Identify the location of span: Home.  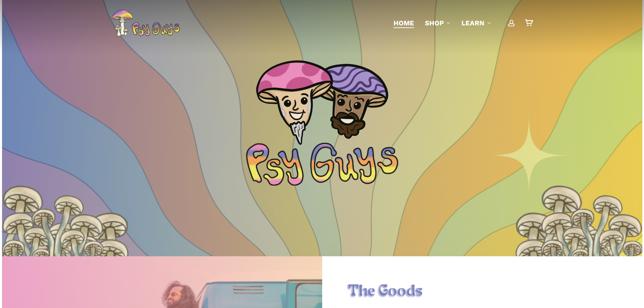
(404, 23).